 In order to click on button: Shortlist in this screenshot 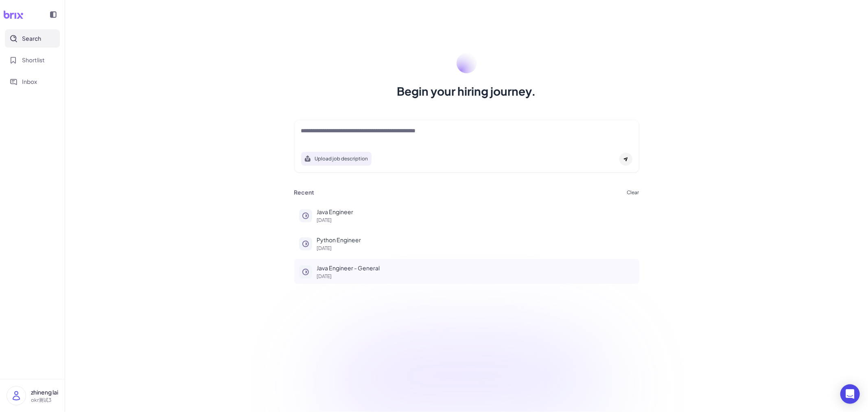, I will do `click(32, 59)`.